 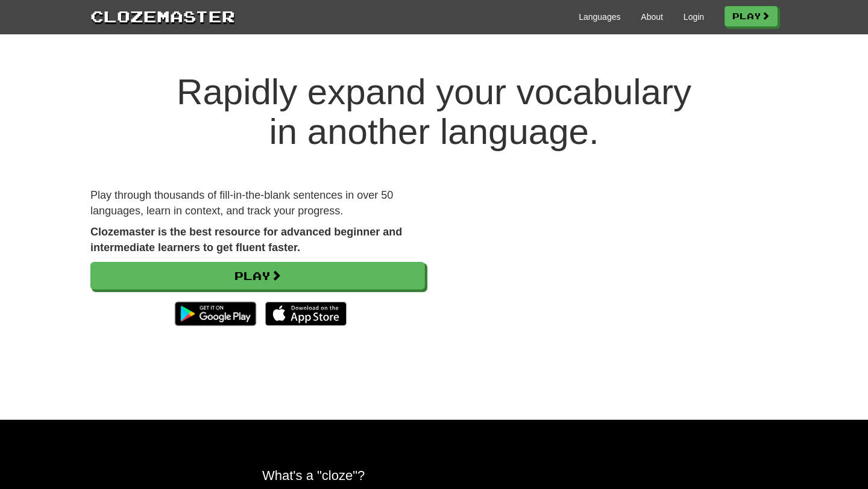 What do you see at coordinates (163, 16) in the screenshot?
I see `a: Clozemaster` at bounding box center [163, 16].